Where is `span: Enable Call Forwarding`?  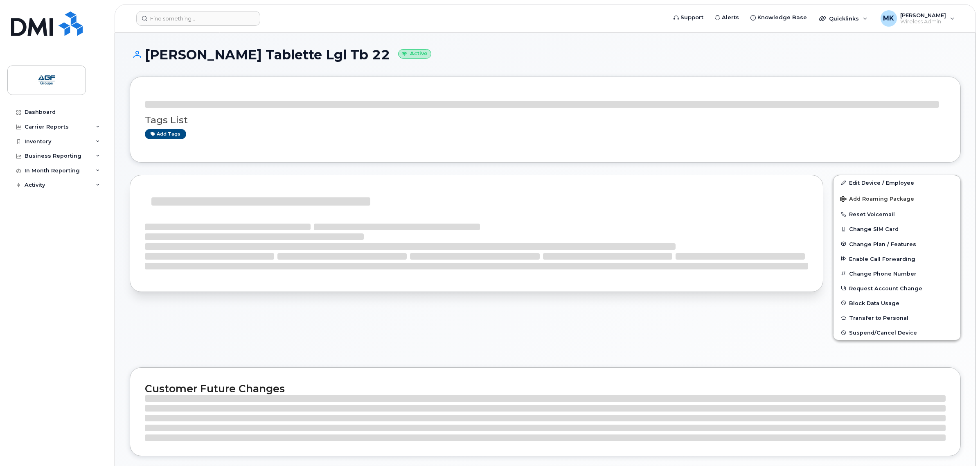
span: Enable Call Forwarding is located at coordinates (882, 258).